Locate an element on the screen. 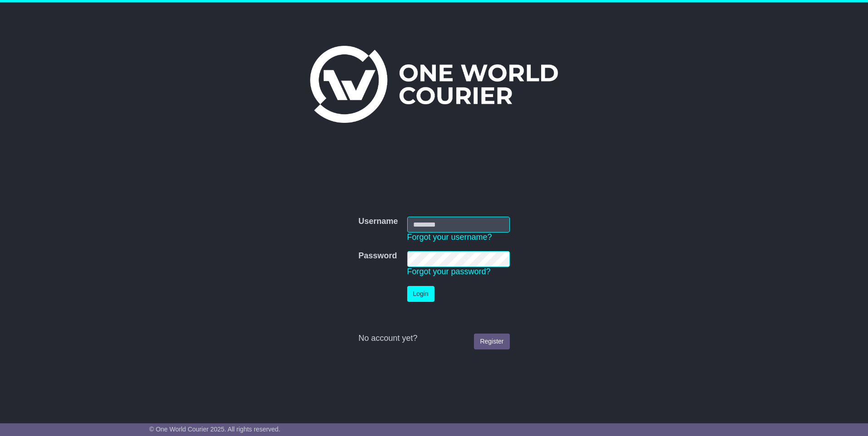 This screenshot has height=436, width=868. a: Register is located at coordinates (491, 341).